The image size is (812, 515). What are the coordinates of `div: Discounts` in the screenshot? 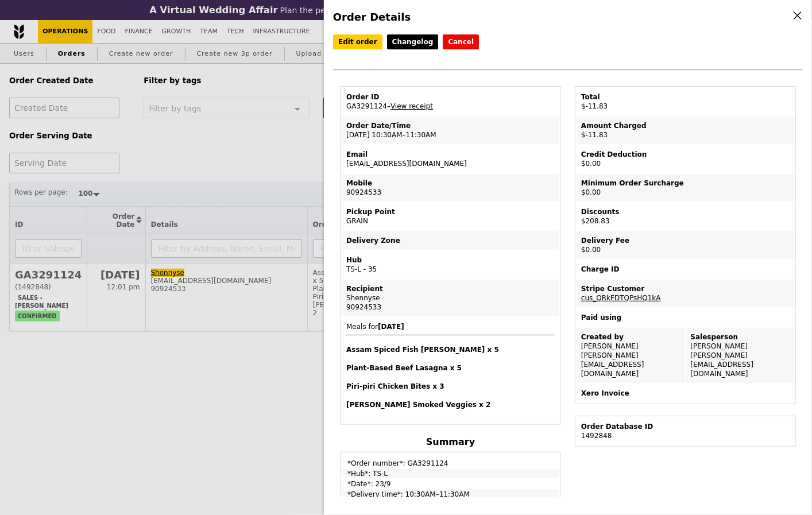 It's located at (685, 212).